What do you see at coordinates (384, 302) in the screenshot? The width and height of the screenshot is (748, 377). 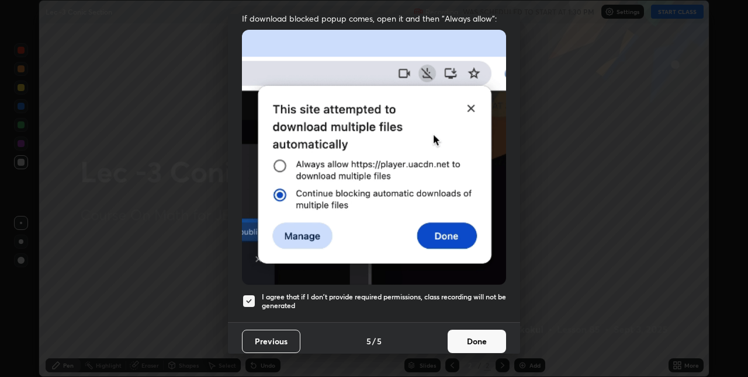 I see `h5: I agree that if I don't provide required permissions, class recording will not be generated` at bounding box center [384, 302].